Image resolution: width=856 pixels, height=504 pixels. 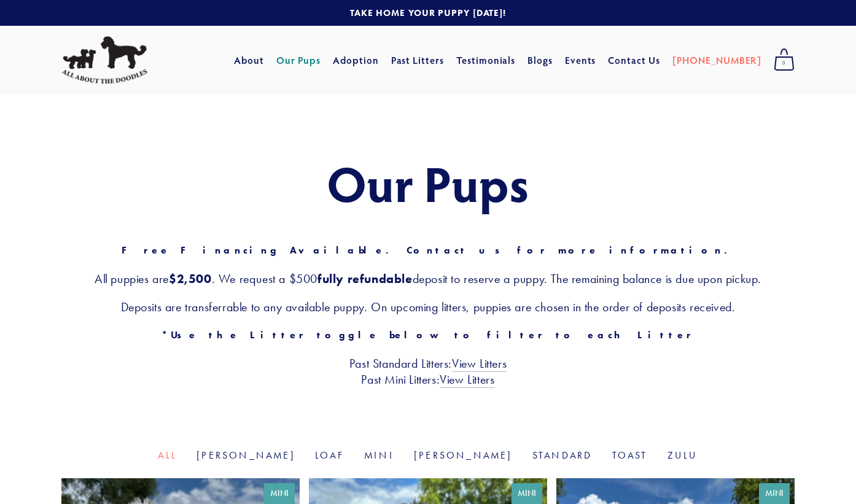 What do you see at coordinates (784, 60) in the screenshot?
I see `a: 0 items in cart` at bounding box center [784, 60].